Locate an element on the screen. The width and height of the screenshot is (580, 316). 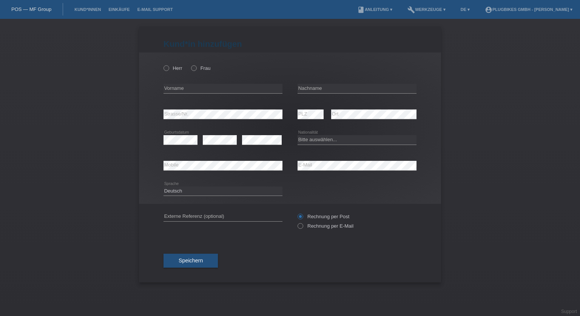
input: Herr is located at coordinates (166, 68).